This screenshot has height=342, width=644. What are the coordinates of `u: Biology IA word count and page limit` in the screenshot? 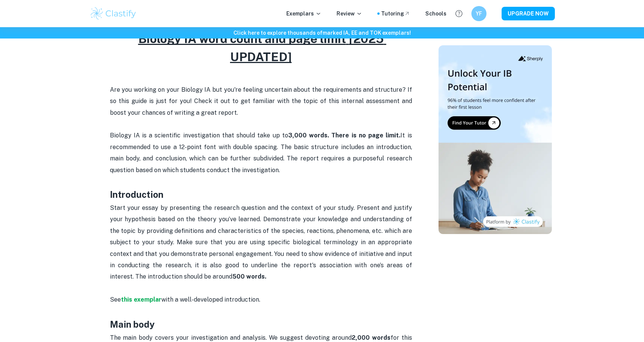 It's located at (242, 39).